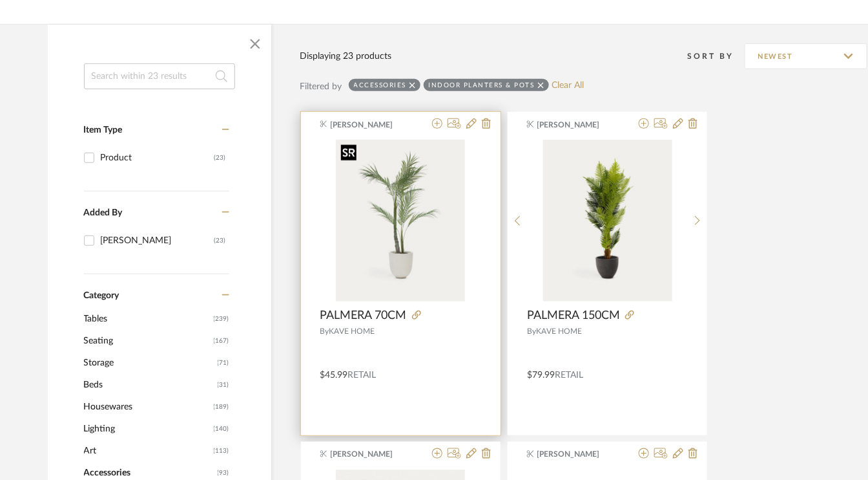  Describe the element at coordinates (717, 56) in the screenshot. I see `div: Sort By` at that location.